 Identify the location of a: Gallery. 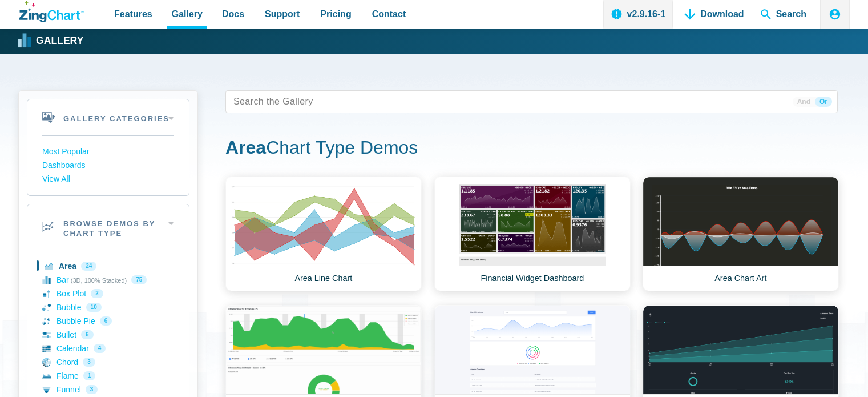
(51, 41).